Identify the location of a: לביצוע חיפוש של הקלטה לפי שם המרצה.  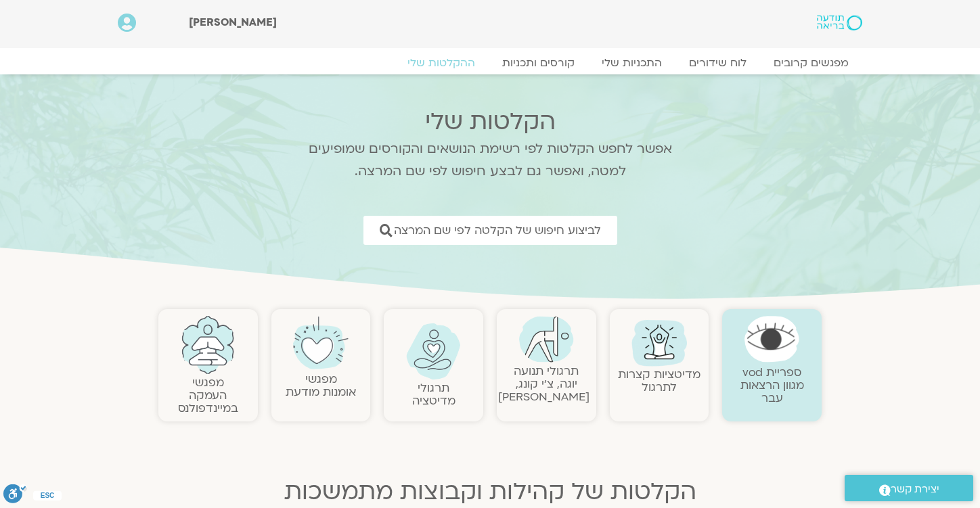
(490, 230).